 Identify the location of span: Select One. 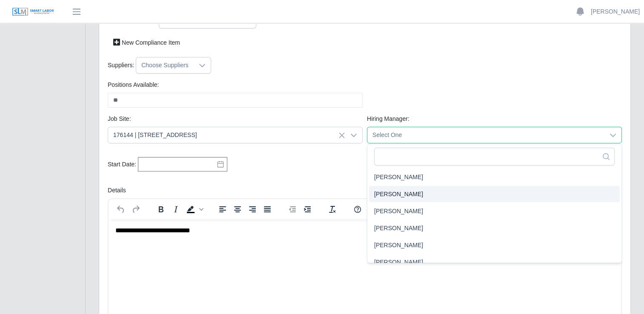
(486, 135).